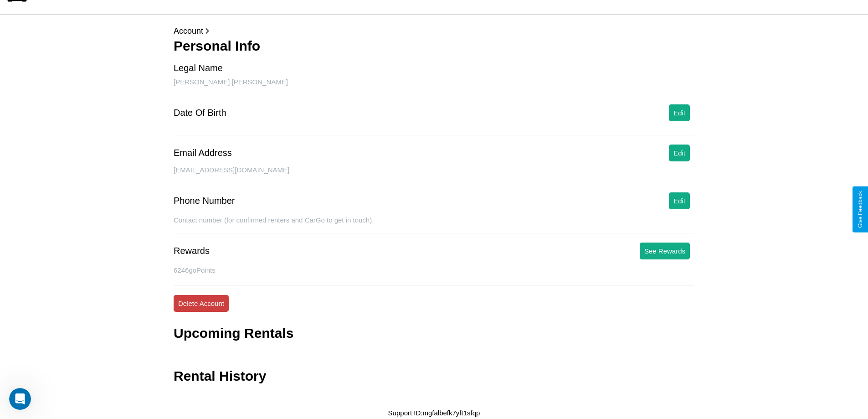 This screenshot has height=419, width=868. What do you see at coordinates (434, 270) in the screenshot?
I see `p: 6246 goPoints` at bounding box center [434, 270].